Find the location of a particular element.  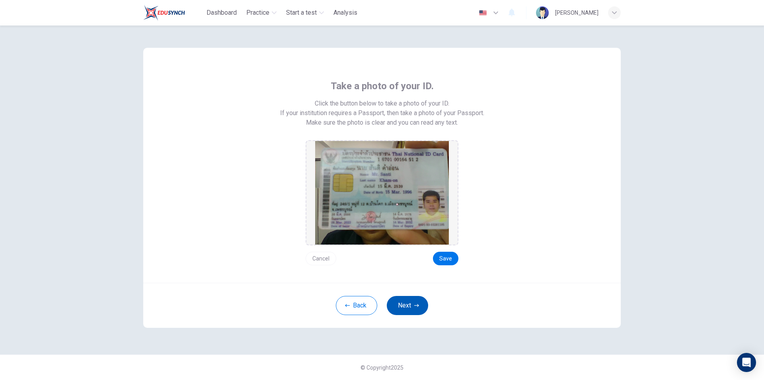

div: Open Intercom Messenger is located at coordinates (747, 362).